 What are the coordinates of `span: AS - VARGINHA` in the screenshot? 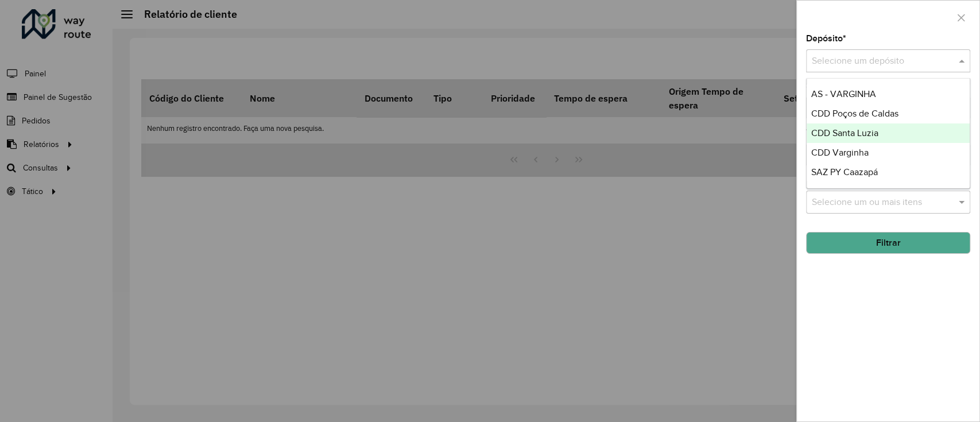 It's located at (844, 94).